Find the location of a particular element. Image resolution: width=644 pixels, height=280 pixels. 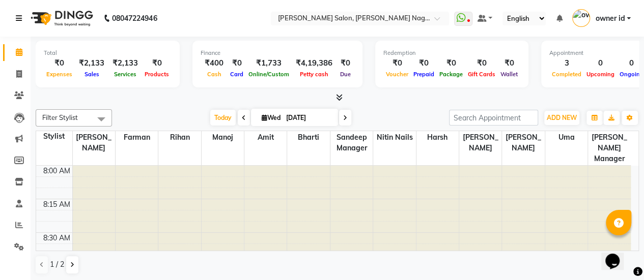

span: Cash is located at coordinates (214, 75).